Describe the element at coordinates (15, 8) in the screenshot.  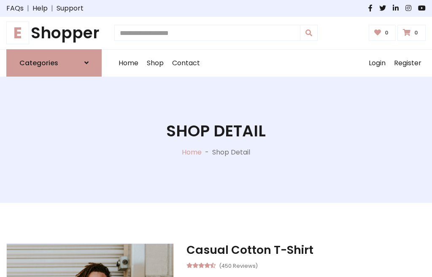
I see `a: FAQs` at that location.